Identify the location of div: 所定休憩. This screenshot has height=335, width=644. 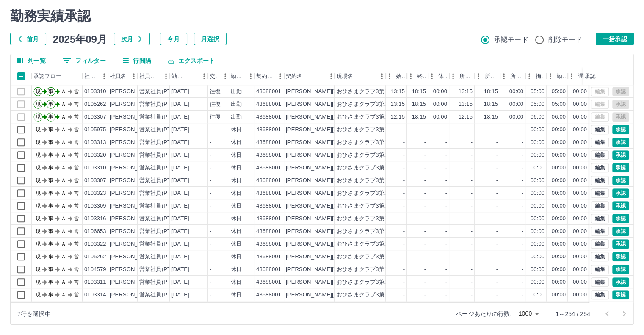
(517, 76).